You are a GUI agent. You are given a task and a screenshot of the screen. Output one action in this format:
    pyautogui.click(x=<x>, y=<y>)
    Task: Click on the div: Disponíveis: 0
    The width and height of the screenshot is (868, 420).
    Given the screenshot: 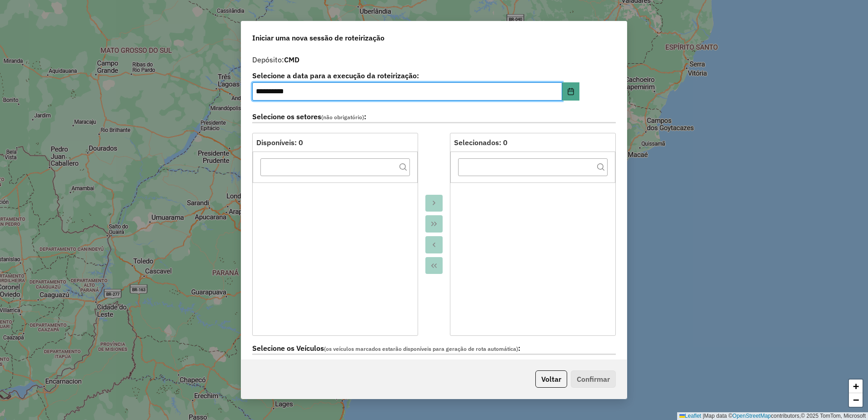 What is the action you would take?
    pyautogui.click(x=335, y=142)
    